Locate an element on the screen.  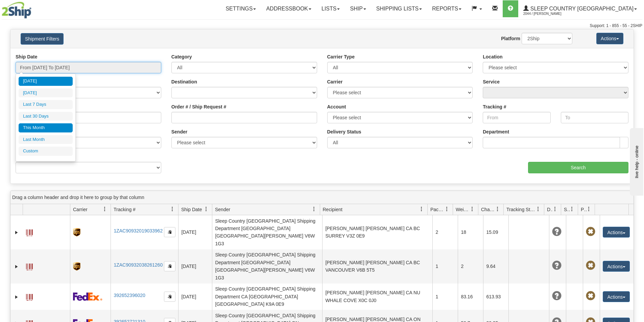
td: 18 is located at coordinates (470, 232).